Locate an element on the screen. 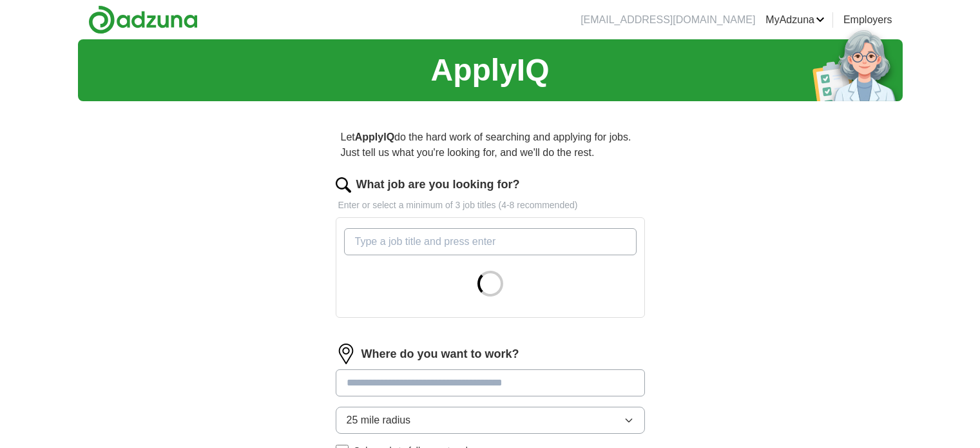 This screenshot has height=448, width=980. button: 25 mile radius is located at coordinates (490, 421).